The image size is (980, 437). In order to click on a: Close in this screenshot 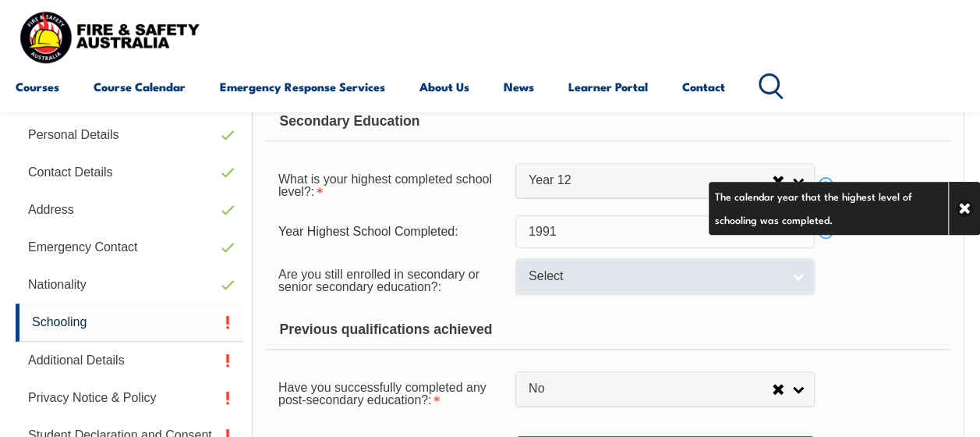, I will do `click(963, 208)`.